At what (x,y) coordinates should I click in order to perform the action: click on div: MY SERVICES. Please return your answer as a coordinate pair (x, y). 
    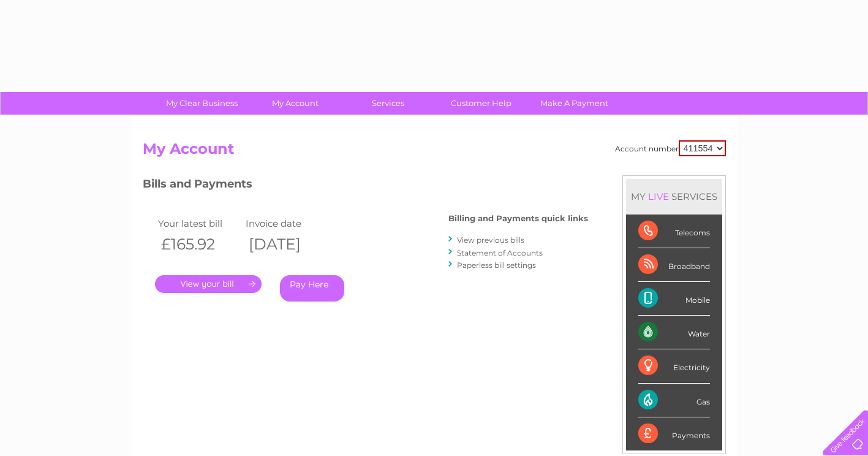
    Looking at the image, I should click on (674, 196).